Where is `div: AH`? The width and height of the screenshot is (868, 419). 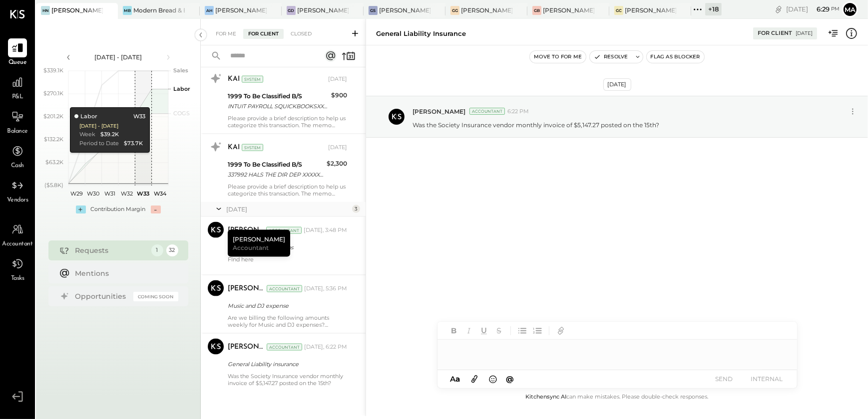 div: AH is located at coordinates (209, 10).